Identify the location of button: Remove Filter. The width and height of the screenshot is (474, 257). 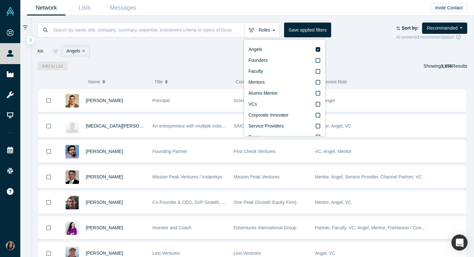
(83, 51).